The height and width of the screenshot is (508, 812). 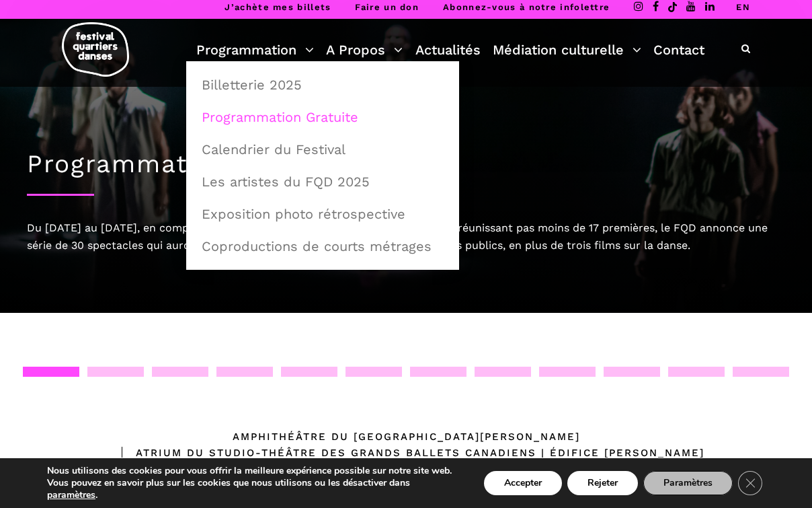 I want to click on a: Programmation, so click(x=255, y=50).